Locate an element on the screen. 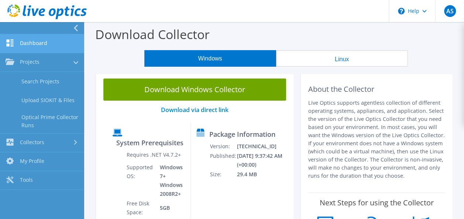 This screenshot has width=464, height=219. label: Requires .NET V4.7.2+ is located at coordinates (154, 155).